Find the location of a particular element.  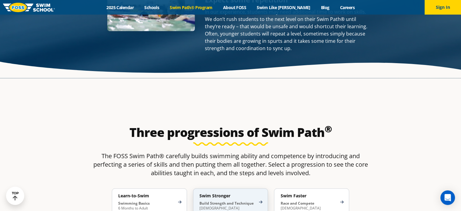

a: Careers is located at coordinates (347, 7).